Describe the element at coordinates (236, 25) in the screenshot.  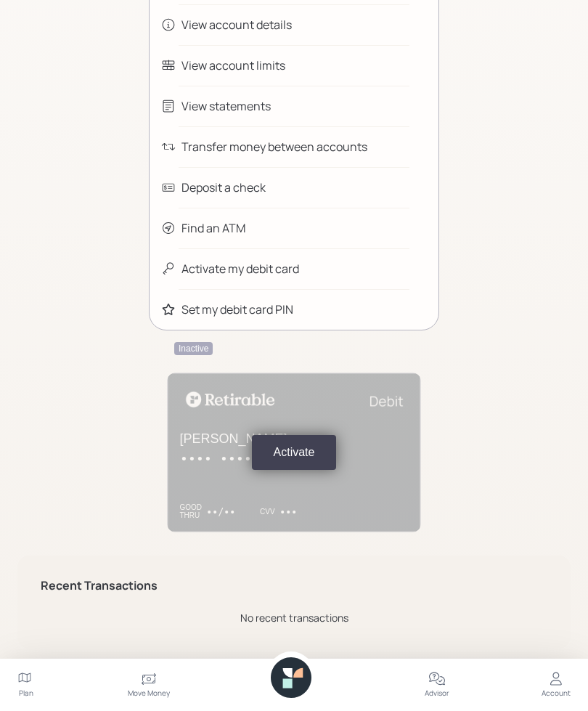
I see `div: View account details` at that location.